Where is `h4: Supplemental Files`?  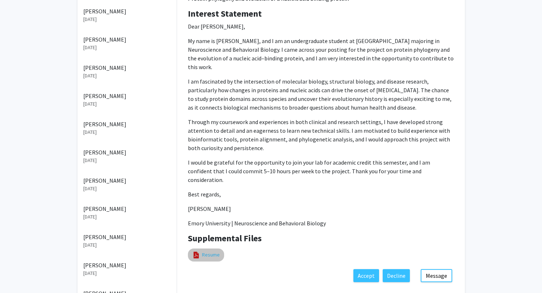
h4: Supplemental Files is located at coordinates (321, 238).